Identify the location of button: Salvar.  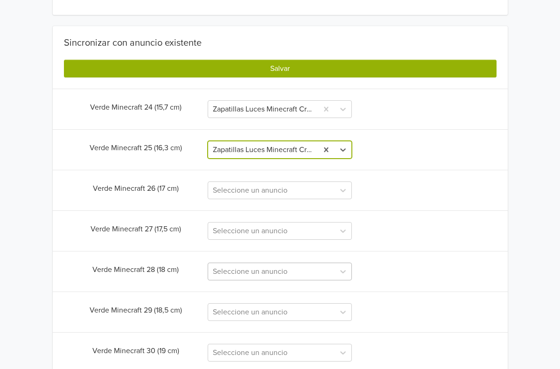
(280, 69).